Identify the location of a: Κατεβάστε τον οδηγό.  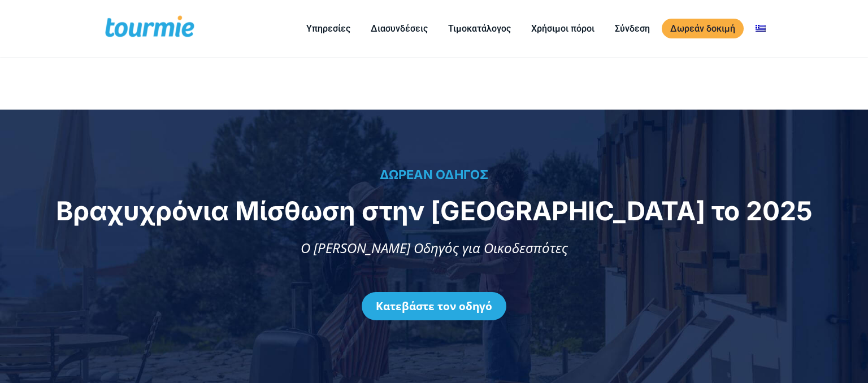
(434, 306).